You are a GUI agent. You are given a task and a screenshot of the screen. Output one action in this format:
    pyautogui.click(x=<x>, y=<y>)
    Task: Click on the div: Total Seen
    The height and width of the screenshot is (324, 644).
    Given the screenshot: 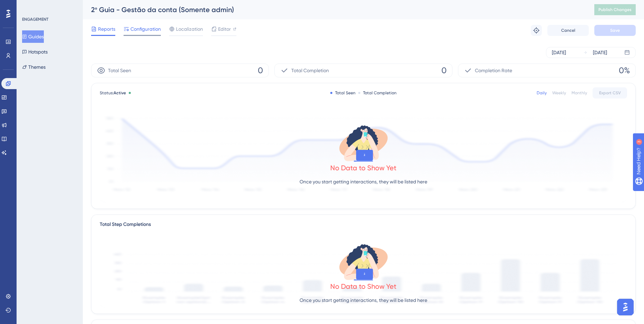 What is the action you would take?
    pyautogui.click(x=343, y=93)
    